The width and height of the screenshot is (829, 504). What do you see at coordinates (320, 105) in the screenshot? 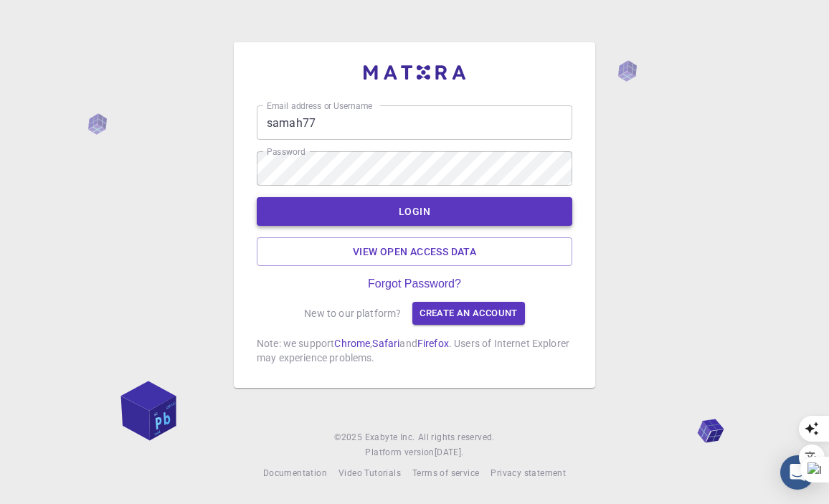
I see `label: Email address or Username` at bounding box center [320, 105].